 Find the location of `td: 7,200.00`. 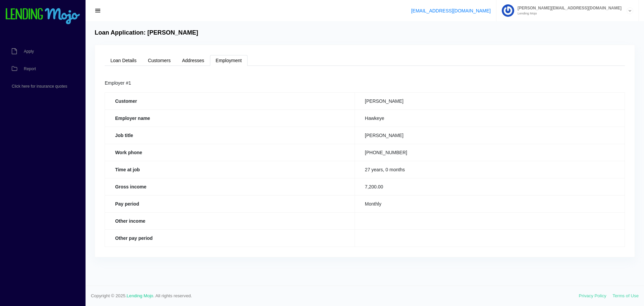

td: 7,200.00 is located at coordinates (490, 186).